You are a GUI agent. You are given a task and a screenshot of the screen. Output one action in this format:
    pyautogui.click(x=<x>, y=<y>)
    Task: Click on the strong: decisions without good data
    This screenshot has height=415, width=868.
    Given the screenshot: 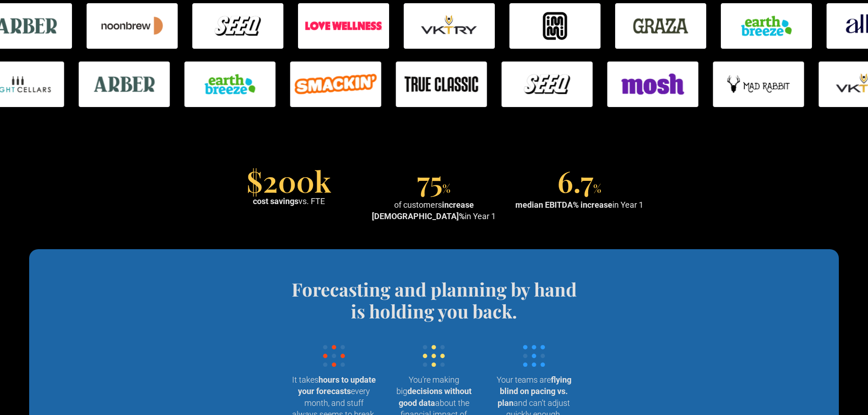 What is the action you would take?
    pyautogui.click(x=435, y=397)
    